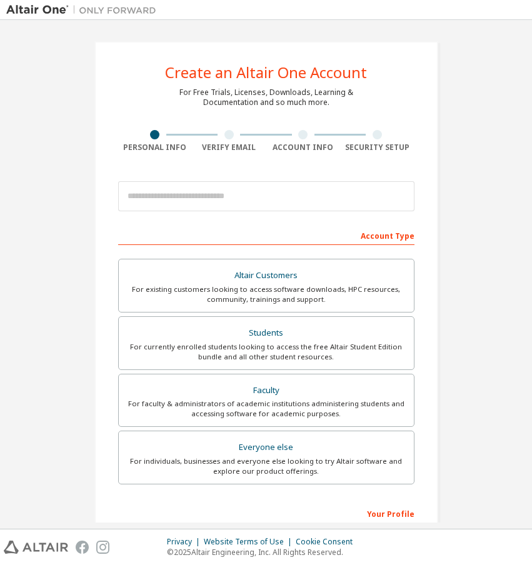  Describe the element at coordinates (266, 409) in the screenshot. I see `div: For faculty & administrators of academic institutions administering students and accessing softwa...` at that location.